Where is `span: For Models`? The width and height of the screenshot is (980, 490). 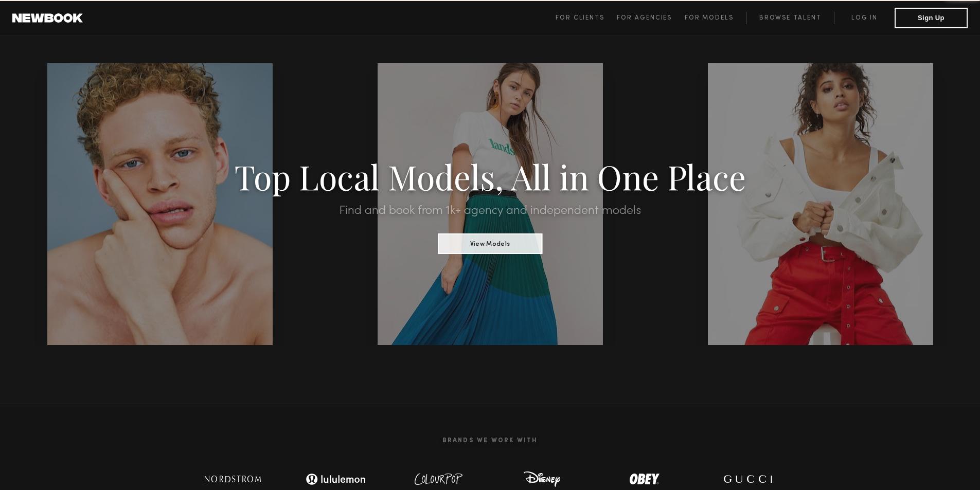
span: For Models is located at coordinates (709, 18).